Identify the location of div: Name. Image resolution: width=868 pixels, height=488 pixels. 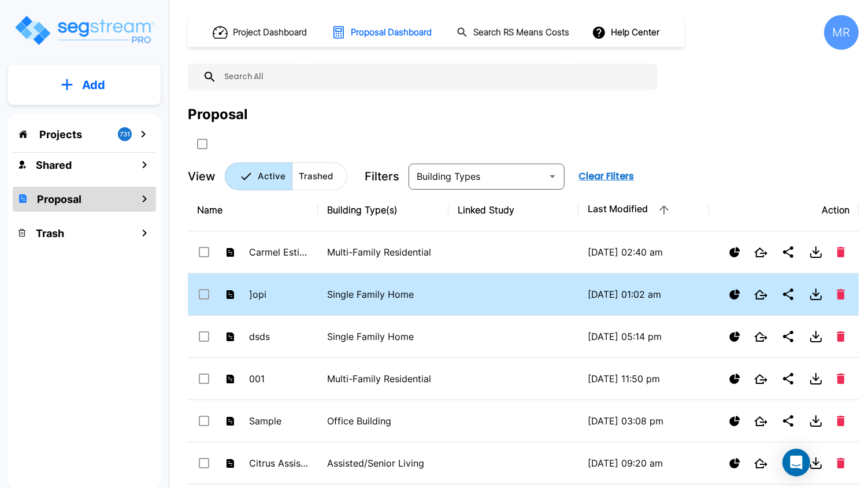
(253, 210).